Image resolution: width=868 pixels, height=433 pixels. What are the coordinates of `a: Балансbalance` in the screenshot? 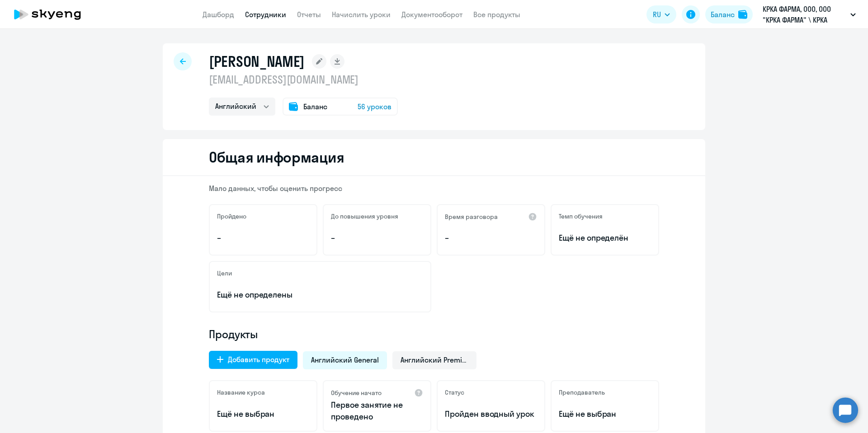 It's located at (728, 14).